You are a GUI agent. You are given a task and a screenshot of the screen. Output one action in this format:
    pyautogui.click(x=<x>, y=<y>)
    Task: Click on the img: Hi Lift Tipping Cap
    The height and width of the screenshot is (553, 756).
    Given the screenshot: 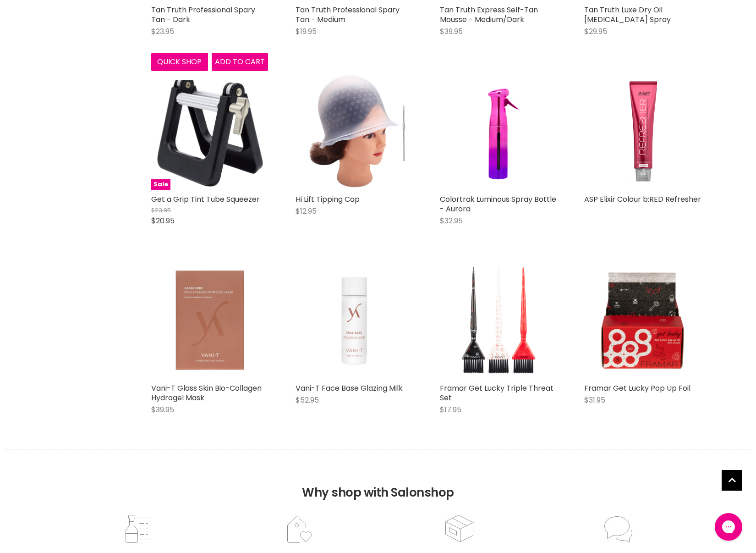 What is the action you would take?
    pyautogui.click(x=354, y=131)
    